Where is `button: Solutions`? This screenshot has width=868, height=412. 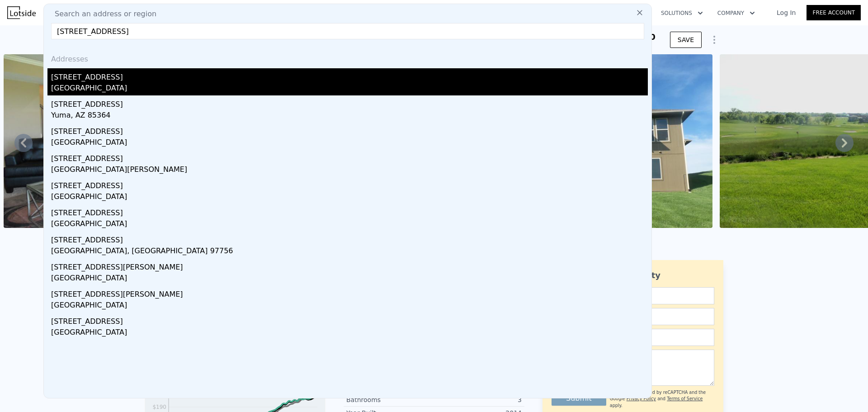 button: Solutions is located at coordinates (681, 13).